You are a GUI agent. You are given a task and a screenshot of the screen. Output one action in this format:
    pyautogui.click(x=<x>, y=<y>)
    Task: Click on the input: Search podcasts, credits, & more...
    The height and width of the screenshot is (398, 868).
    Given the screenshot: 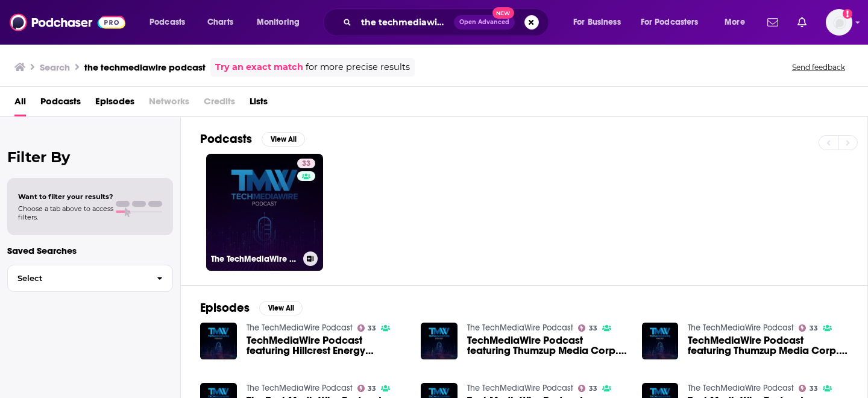 What is the action you would take?
    pyautogui.click(x=405, y=22)
    